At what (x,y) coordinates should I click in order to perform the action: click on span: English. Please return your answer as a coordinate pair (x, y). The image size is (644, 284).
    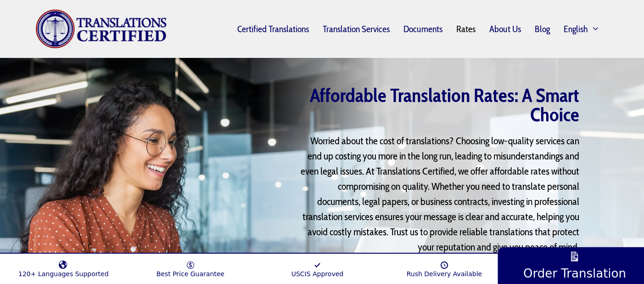
    Looking at the image, I should click on (576, 29).